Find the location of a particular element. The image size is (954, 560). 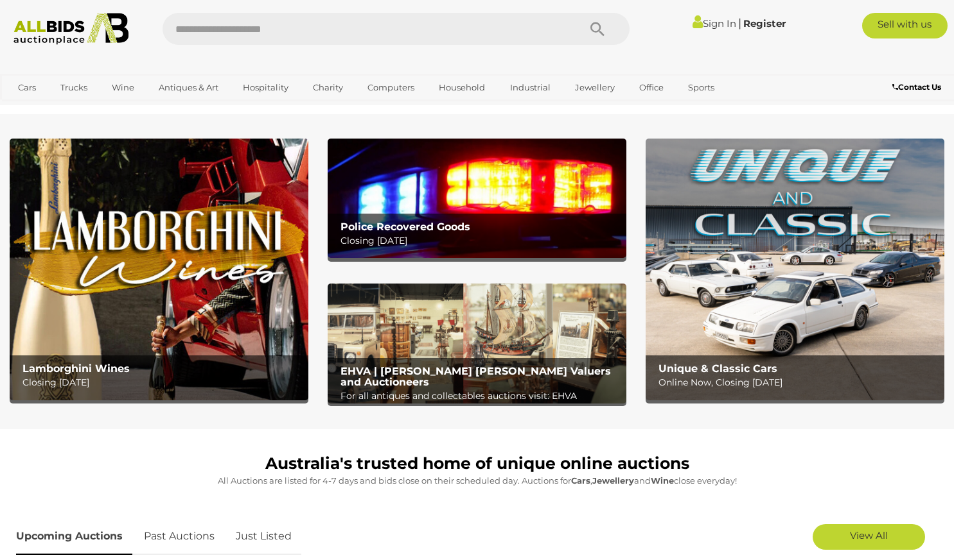

a: Upcoming Auctions is located at coordinates (74, 537).